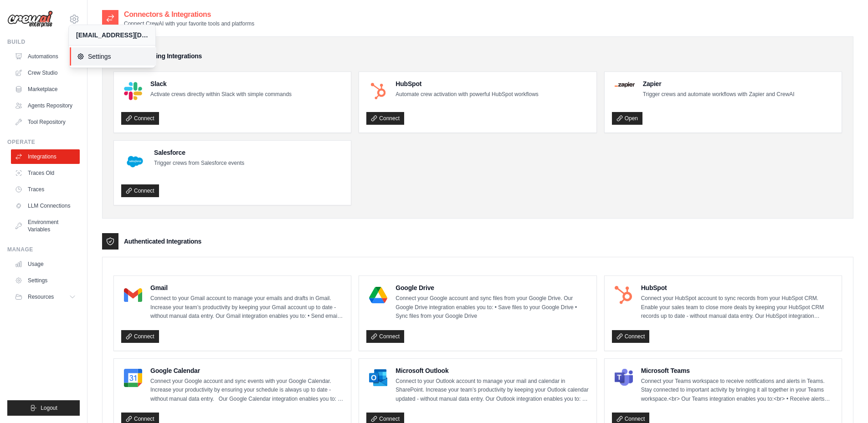 The width and height of the screenshot is (868, 423). Describe the element at coordinates (738, 390) in the screenshot. I see `p: Connect your Teams workspace to receive notifications and alerts in Teams. Stay connected to impo...` at that location.